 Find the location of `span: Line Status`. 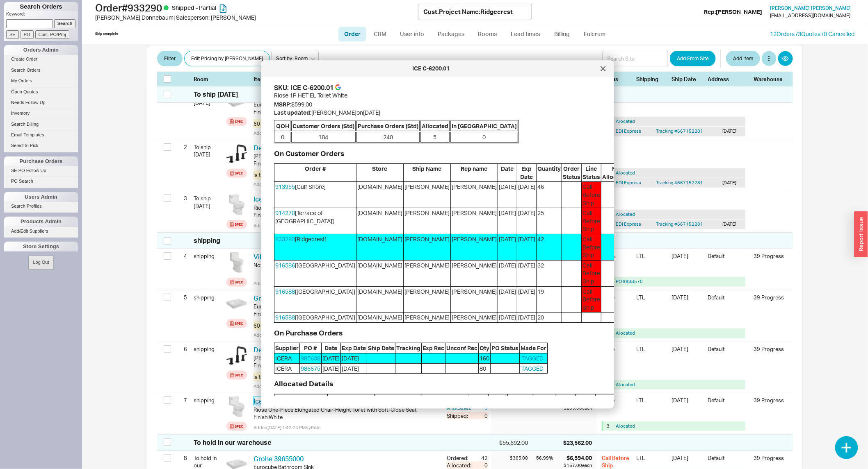

span: Line Status is located at coordinates (586, 403).